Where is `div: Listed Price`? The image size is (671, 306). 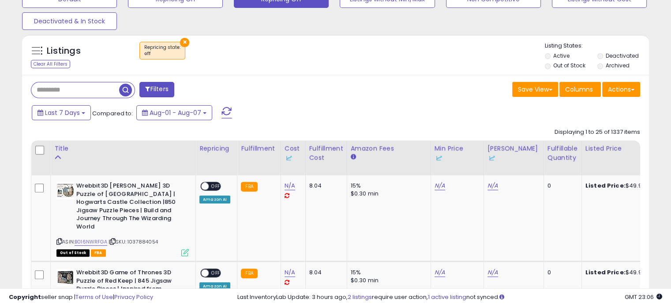
div: Listed Price is located at coordinates (623, 149).